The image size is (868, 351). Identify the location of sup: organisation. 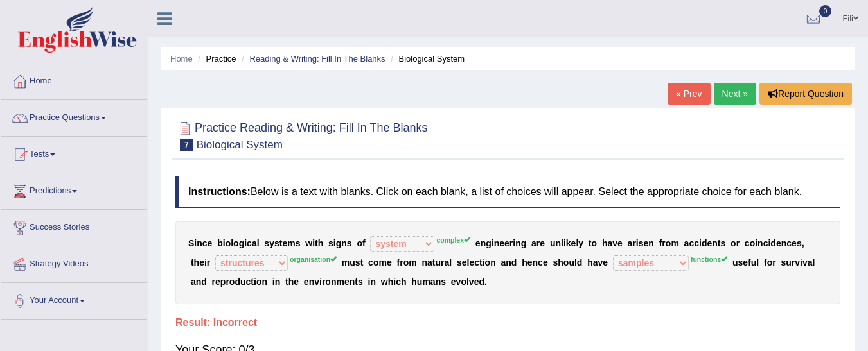
(313, 259).